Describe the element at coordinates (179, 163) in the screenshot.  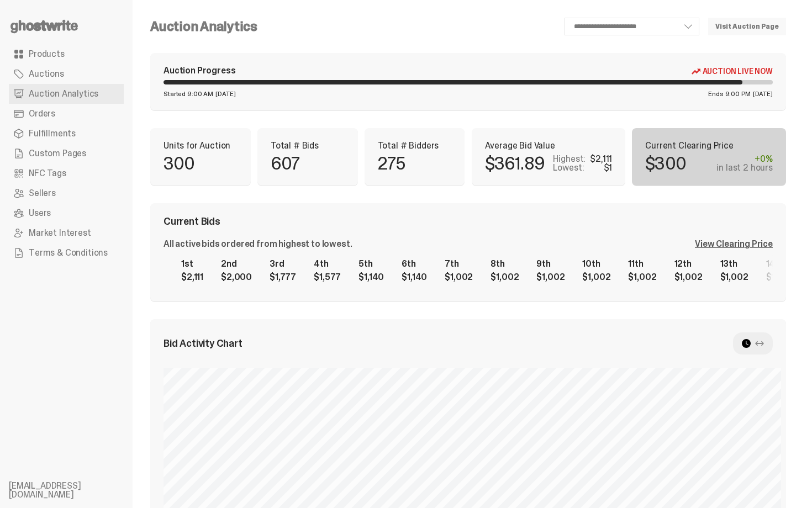
I see `p: 300` at that location.